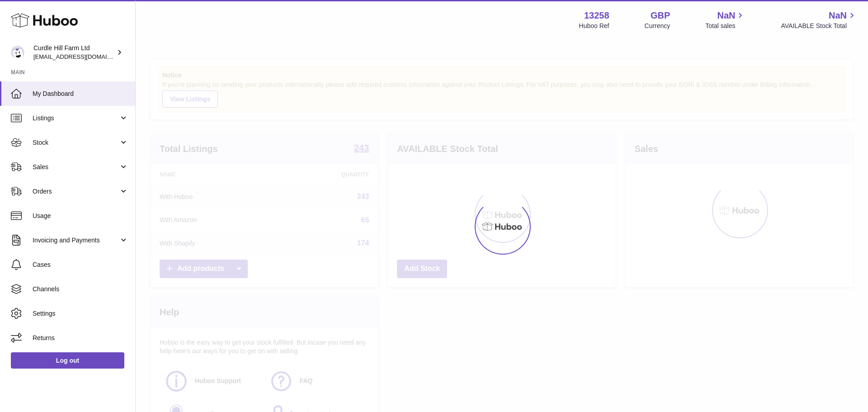 The image size is (868, 412). Describe the element at coordinates (594, 26) in the screenshot. I see `div: Huboo Ref` at that location.